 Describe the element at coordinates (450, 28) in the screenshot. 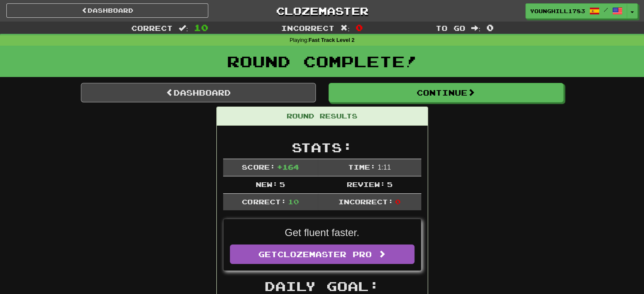

I see `span: To go` at that location.